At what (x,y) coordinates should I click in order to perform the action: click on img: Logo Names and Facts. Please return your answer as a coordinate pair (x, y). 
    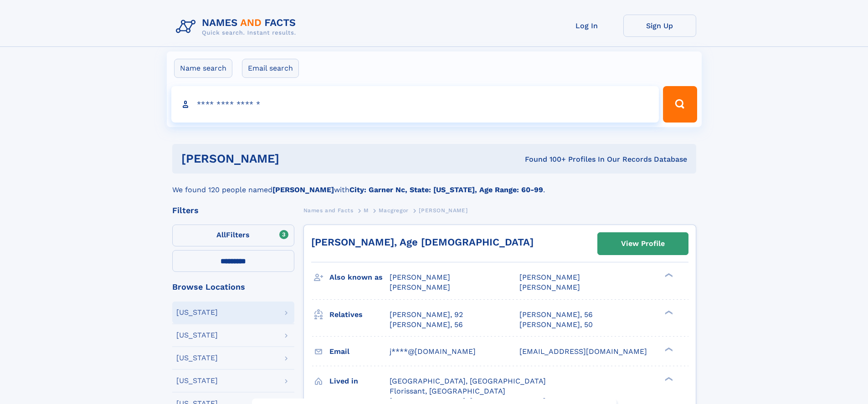
    Looking at the image, I should click on (238, 27).